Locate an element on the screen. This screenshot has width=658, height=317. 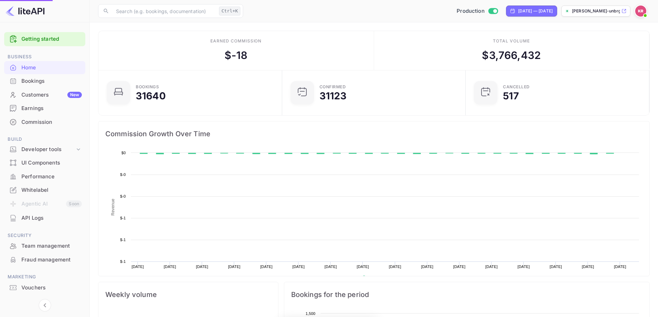
div: 31123 is located at coordinates (333, 96).